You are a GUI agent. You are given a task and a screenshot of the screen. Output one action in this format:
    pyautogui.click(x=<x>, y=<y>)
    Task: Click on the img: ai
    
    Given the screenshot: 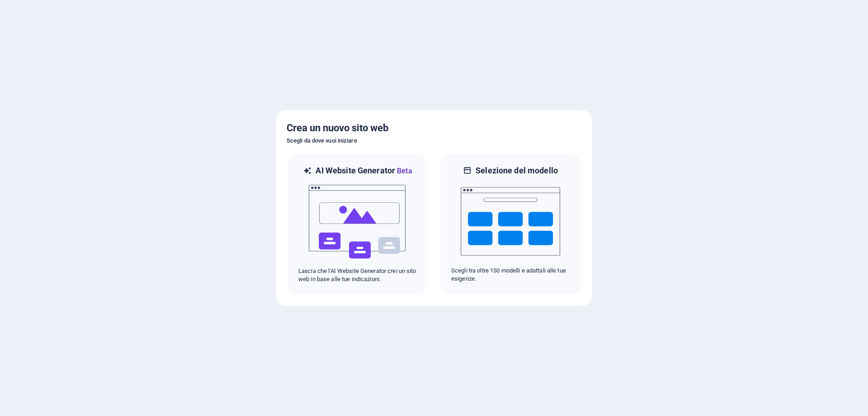 What is the action you would take?
    pyautogui.click(x=358, y=221)
    